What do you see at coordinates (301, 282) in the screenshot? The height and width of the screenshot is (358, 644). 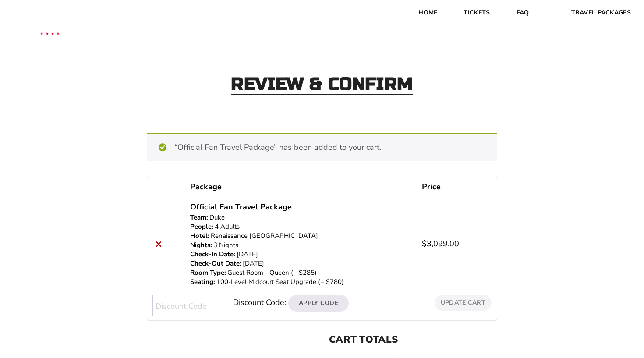 I see `p: 100-Level Midcourt Seat Upgrade (+ $780)` at bounding box center [301, 282].